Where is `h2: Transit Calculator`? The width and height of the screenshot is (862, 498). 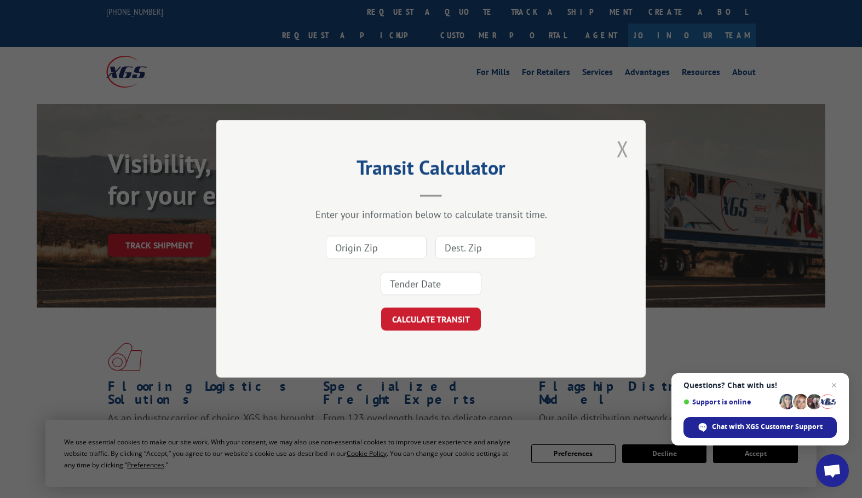
h2: Transit Calculator is located at coordinates (431, 170).